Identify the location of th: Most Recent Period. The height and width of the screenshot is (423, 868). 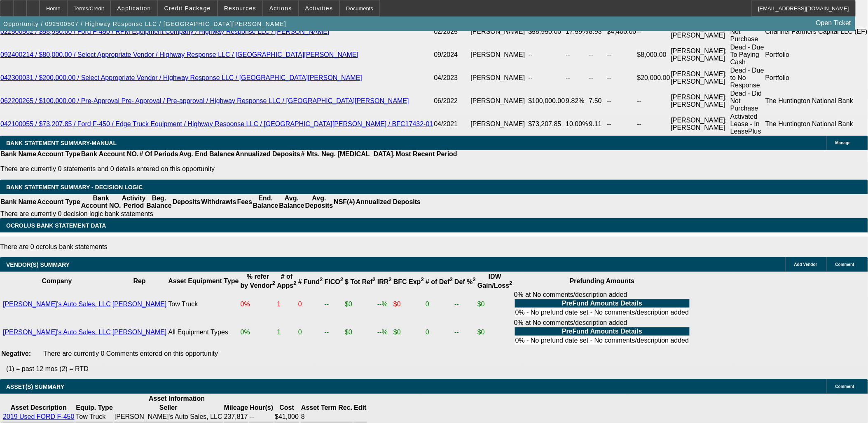
(426, 154).